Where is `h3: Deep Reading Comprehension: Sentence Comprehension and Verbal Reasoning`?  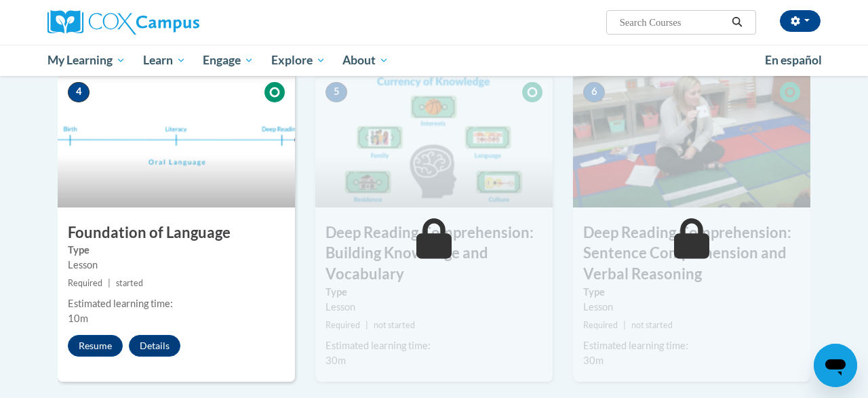
h3: Deep Reading Comprehension: Sentence Comprehension and Verbal Reasoning is located at coordinates (692, 254).